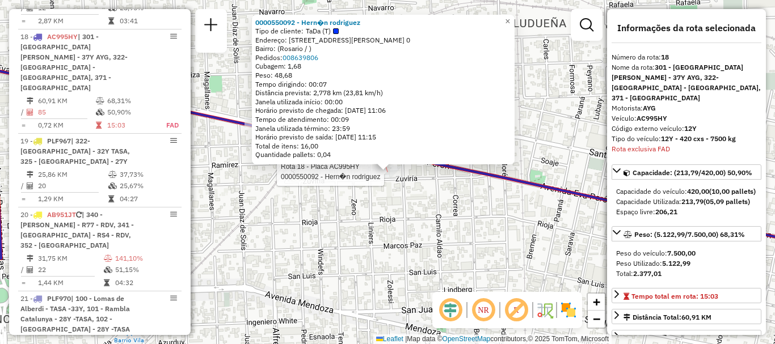 The height and width of the screenshot is (344, 775). Describe the element at coordinates (516, 310) in the screenshot. I see `span: Exibir rótulo` at that location.